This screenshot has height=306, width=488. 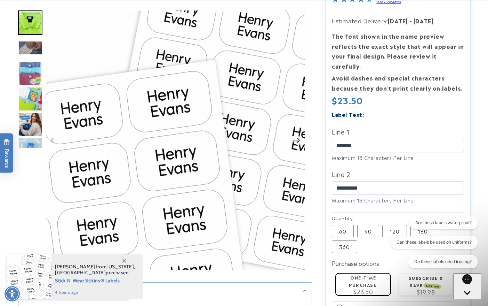 I want to click on span: 4 hours ago, so click(x=95, y=292).